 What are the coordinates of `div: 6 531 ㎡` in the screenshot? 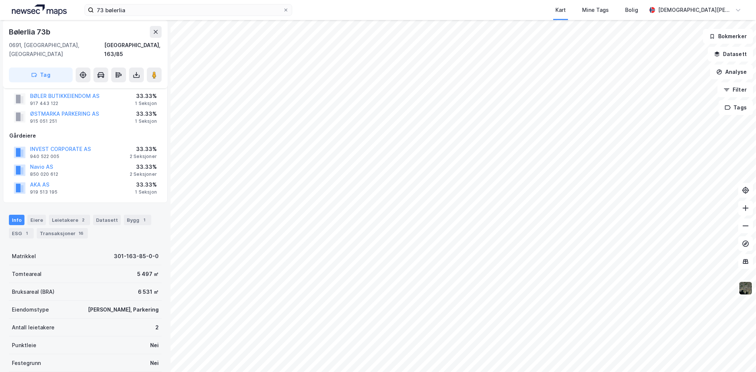 It's located at (148, 292).